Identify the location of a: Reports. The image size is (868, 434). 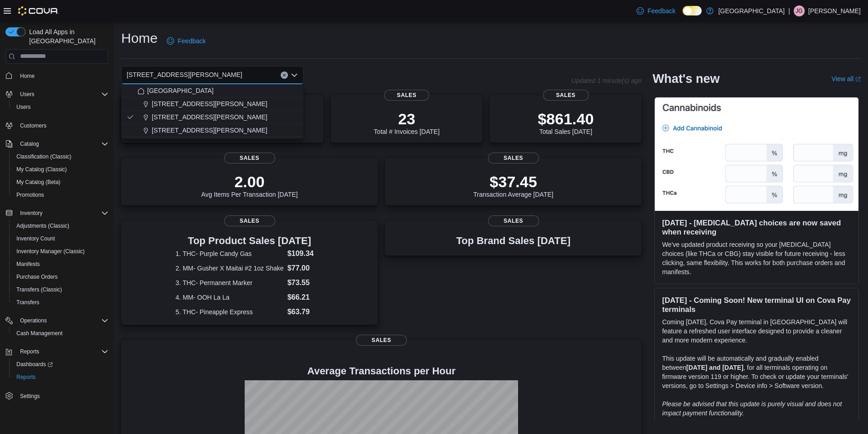
(26, 377).